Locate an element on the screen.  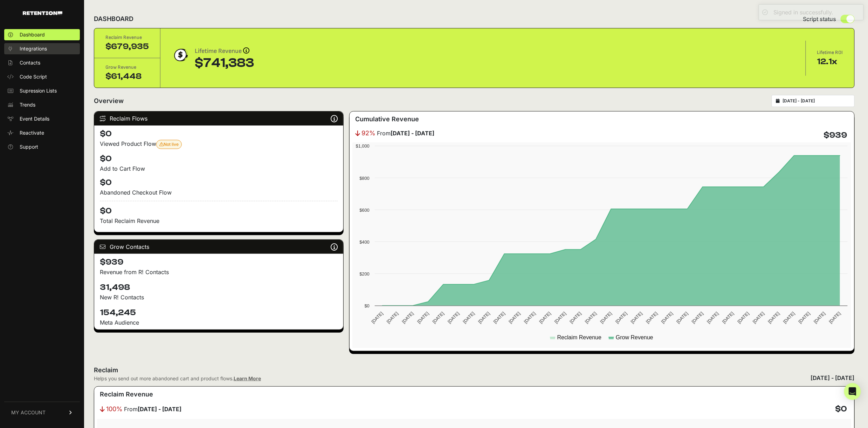
h3: Reclaim Revenue is located at coordinates (126, 394).